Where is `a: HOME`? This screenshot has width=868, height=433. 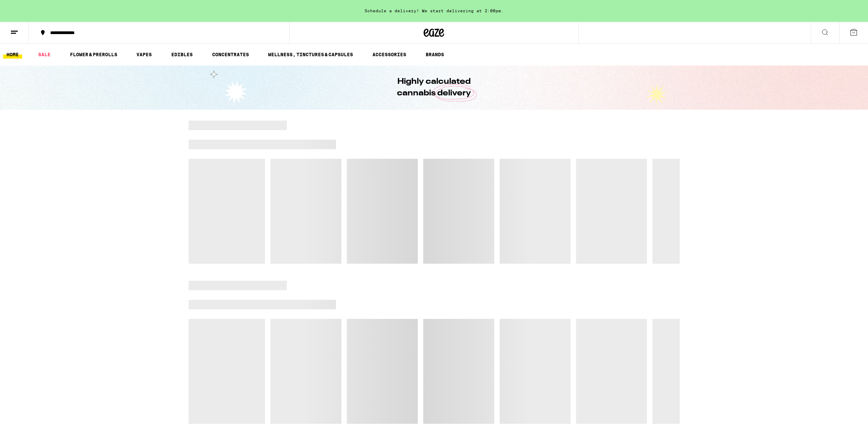 a: HOME is located at coordinates (12, 55).